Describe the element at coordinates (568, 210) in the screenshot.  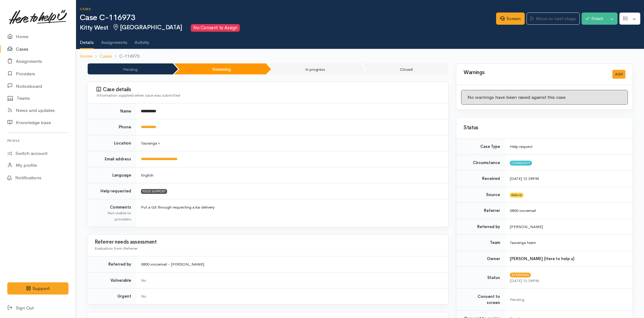
I see `td: 0800 voicemail` at that location.